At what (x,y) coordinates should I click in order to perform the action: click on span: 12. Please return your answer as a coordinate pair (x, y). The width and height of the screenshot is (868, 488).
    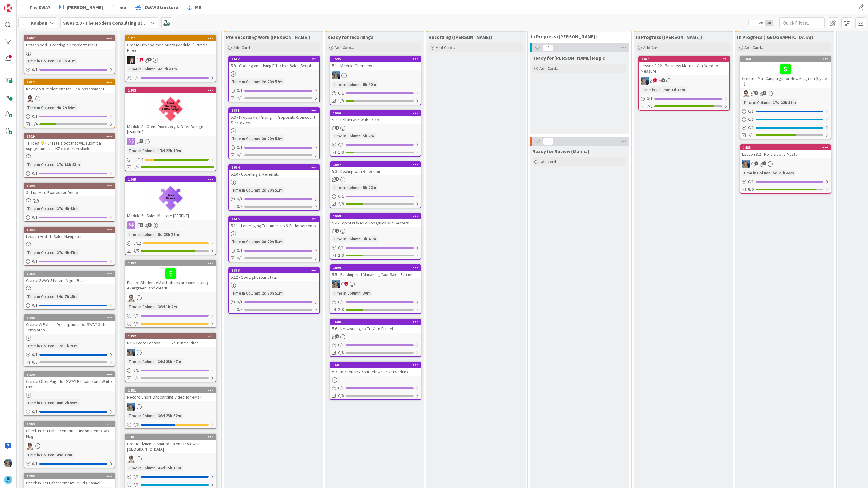
    Looking at the image, I should click on (655, 80).